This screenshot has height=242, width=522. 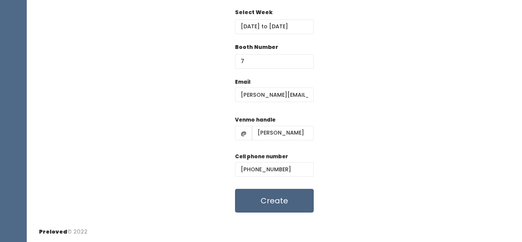 I want to click on label: Email, so click(x=243, y=82).